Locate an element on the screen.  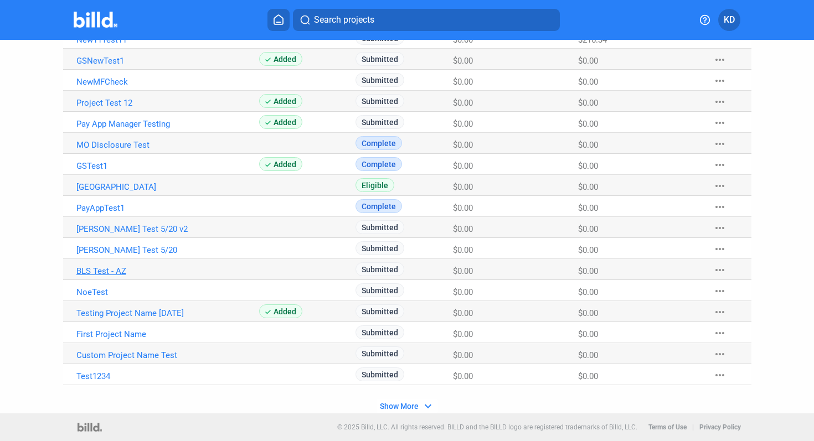
a: Test1234 is located at coordinates (168, 376).